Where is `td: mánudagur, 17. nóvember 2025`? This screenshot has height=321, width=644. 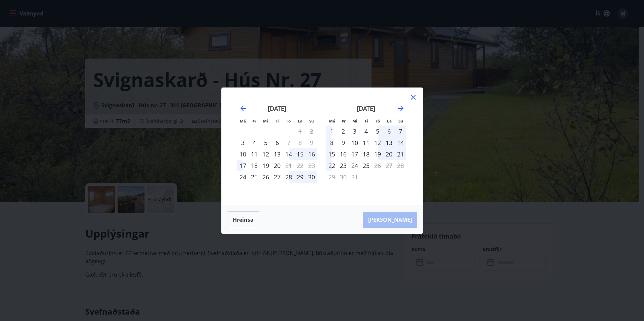 td: mánudagur, 17. nóvember 2025 is located at coordinates (243, 165).